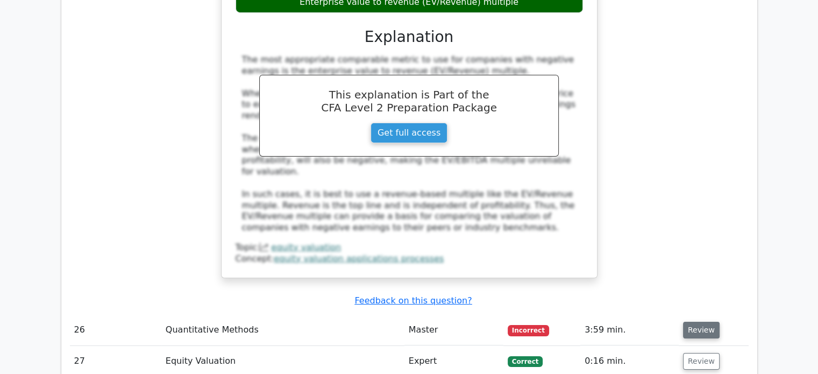 The width and height of the screenshot is (818, 374). Describe the element at coordinates (409, 133) in the screenshot. I see `a: Get full access` at that location.